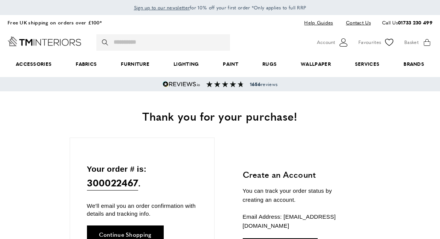 This screenshot has height=239, width=440. What do you see at coordinates (370, 42) in the screenshot?
I see `span: Favourites` at bounding box center [370, 42].